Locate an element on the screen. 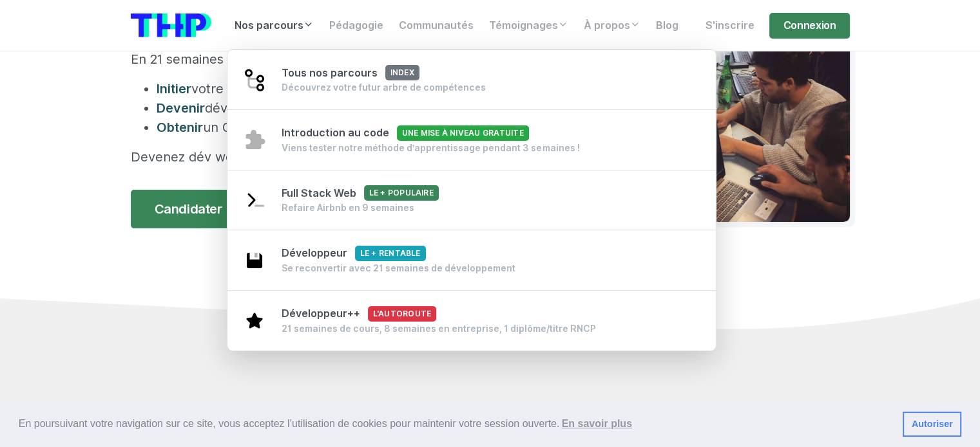 This screenshot has width=980, height=447. img: git-4-38d7f056ac829478e83c2c2dd81de47b.svg is located at coordinates (254, 79).